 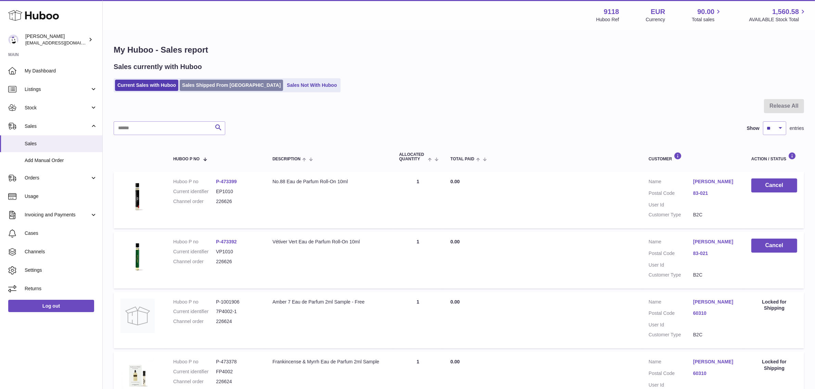 I want to click on h2: Sales currently with Huboo, so click(x=158, y=67).